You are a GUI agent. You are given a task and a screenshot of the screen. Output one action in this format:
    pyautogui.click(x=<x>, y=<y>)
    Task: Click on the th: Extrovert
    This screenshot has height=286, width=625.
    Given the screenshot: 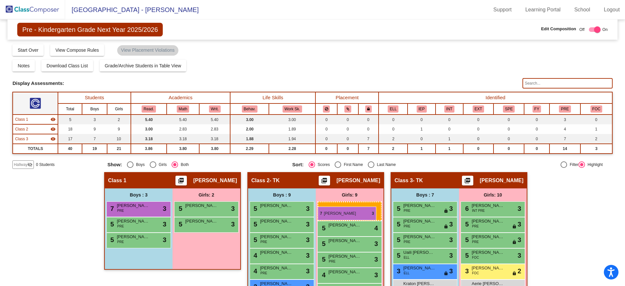 What is the action you would take?
    pyautogui.click(x=478, y=109)
    